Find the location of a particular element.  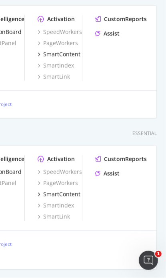

span: 1 is located at coordinates (158, 254).